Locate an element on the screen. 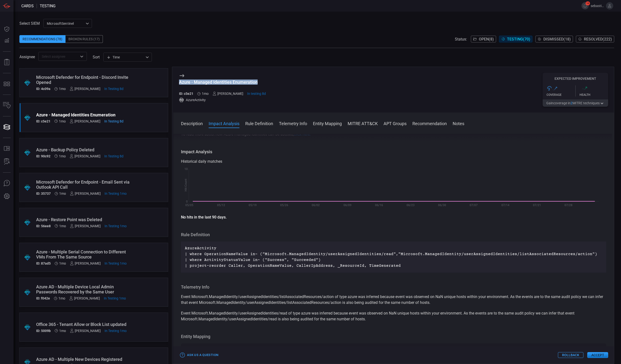 The width and height of the screenshot is (621, 364). div: Health is located at coordinates (593, 95).